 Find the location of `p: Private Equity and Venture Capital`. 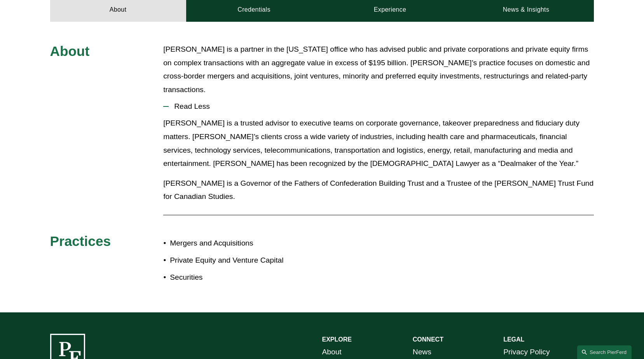

p: Private Equity and Venture Capital is located at coordinates (245, 260).